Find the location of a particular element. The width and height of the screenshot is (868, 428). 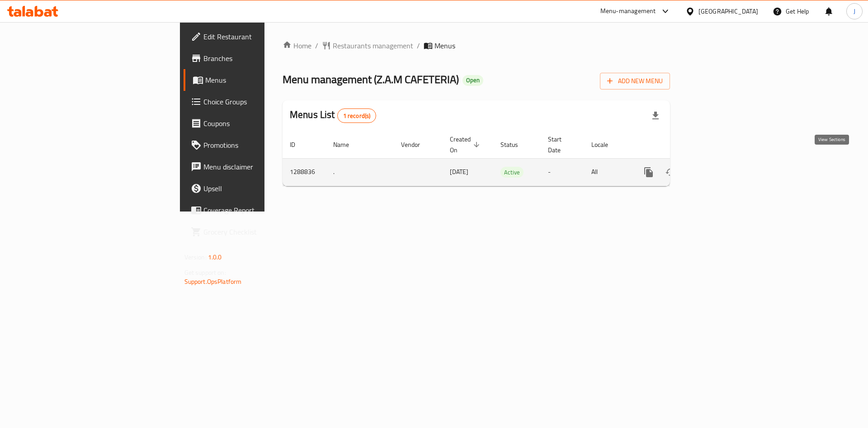

a: Support.OpsPlatform is located at coordinates (213, 281).